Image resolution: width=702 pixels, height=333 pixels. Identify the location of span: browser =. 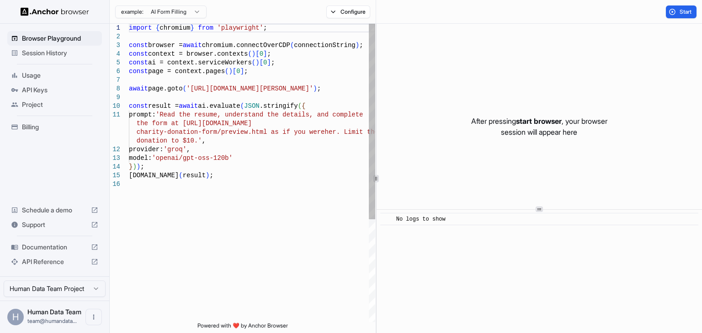
(166, 45).